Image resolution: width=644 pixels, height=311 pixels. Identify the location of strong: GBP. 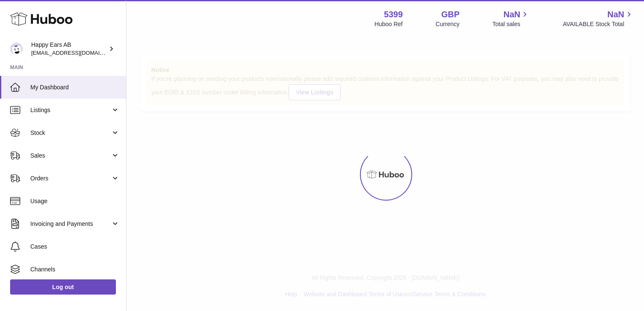
(450, 15).